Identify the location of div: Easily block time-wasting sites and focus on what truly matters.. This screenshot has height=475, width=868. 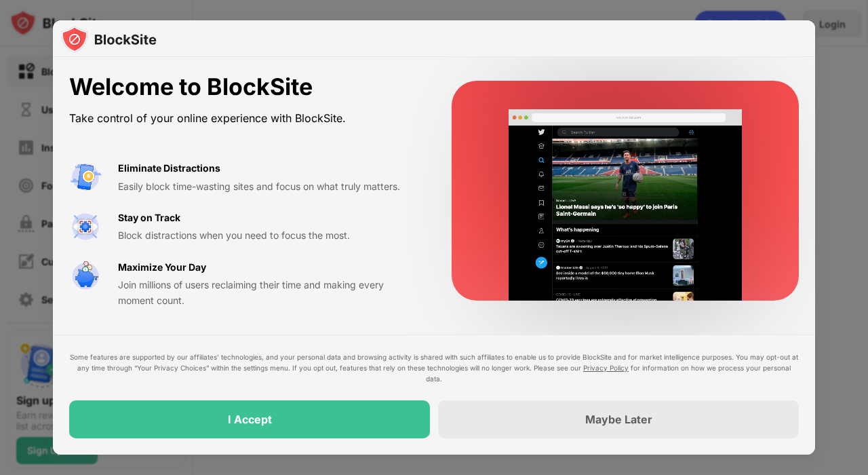
(269, 187).